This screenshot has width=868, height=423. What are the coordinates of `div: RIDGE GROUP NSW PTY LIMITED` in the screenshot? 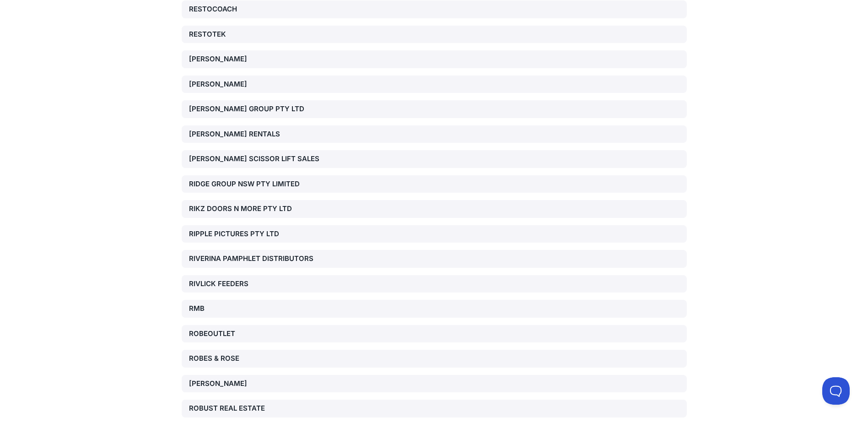 It's located at (269, 184).